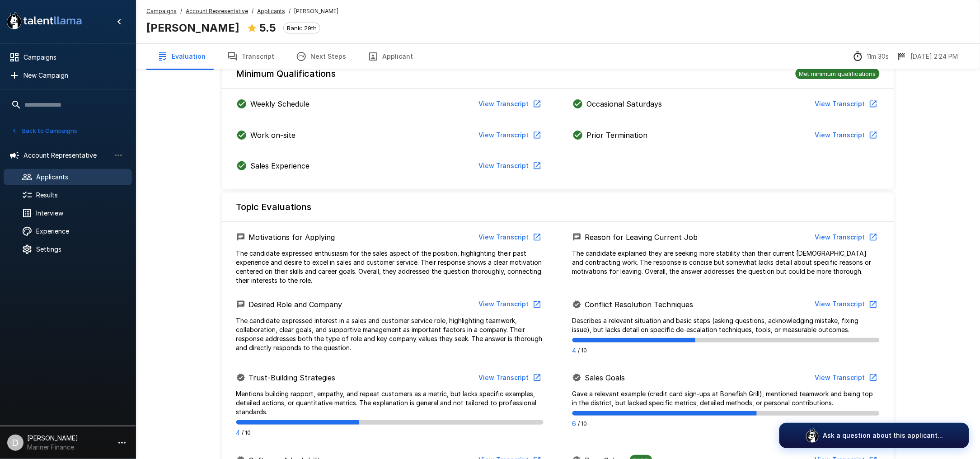 The height and width of the screenshot is (459, 980). Describe the element at coordinates (838, 74) in the screenshot. I see `span: Met minimum qualifications` at that location.